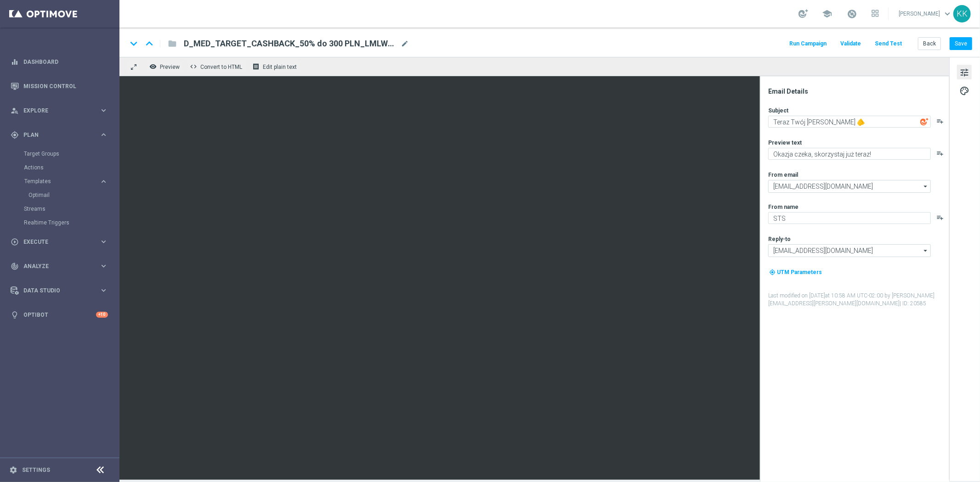  What do you see at coordinates (280, 67) in the screenshot?
I see `span: Edit plain text` at bounding box center [280, 67].